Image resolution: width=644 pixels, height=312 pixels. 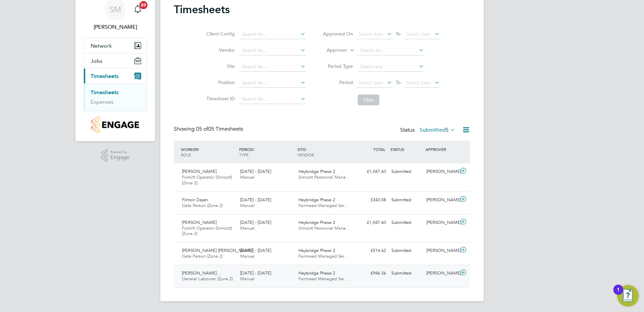 What do you see at coordinates (115, 155) in the screenshot?
I see `a: Powered byEngage` at bounding box center [115, 155].